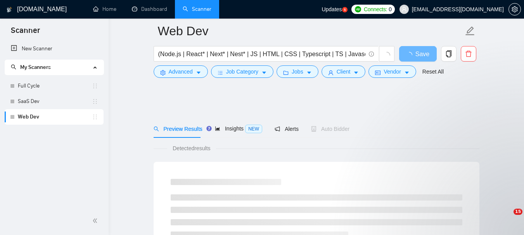 This screenshot has height=235, width=524. Describe the element at coordinates (262, 54) in the screenshot. I see `input: Search Freelance Jobs...` at that location.